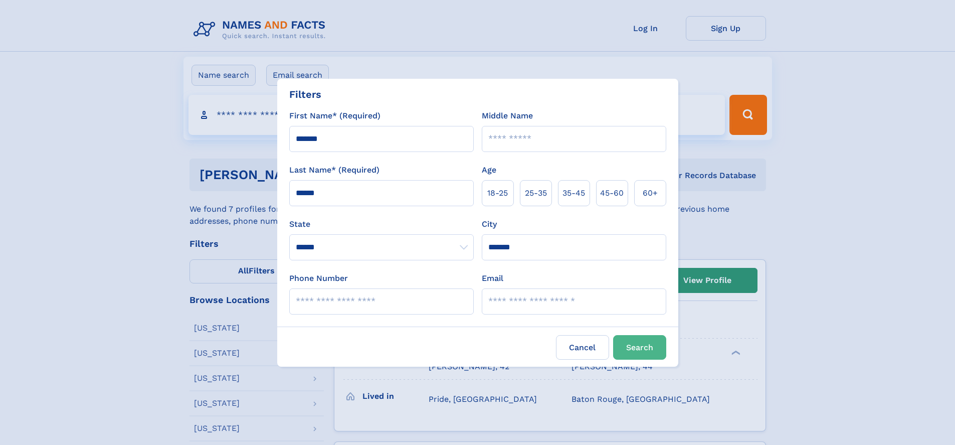  What do you see at coordinates (492, 278) in the screenshot?
I see `label: Email` at bounding box center [492, 278].